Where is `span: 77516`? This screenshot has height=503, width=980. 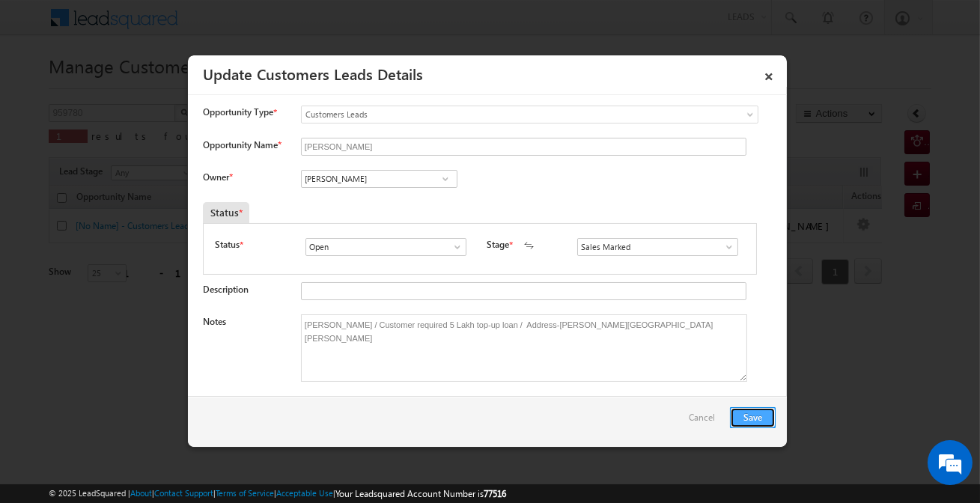
span: 77516 is located at coordinates (495, 493).